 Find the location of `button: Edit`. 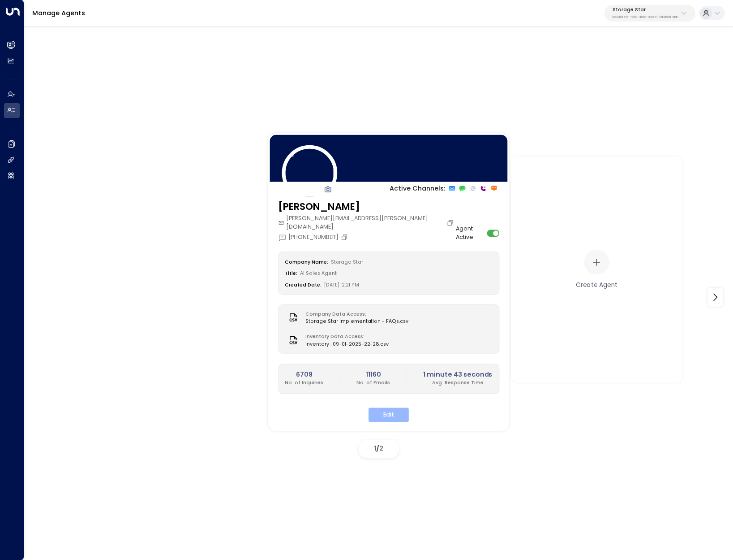

button: Edit is located at coordinates (389, 415).